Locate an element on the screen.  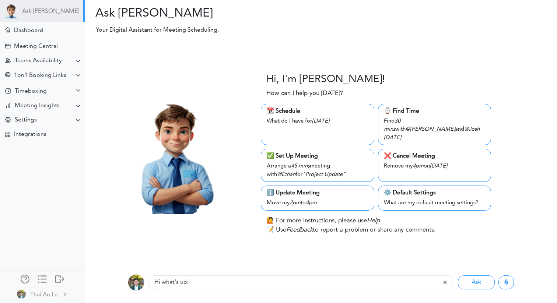
i: 2pm is located at coordinates (295, 203).